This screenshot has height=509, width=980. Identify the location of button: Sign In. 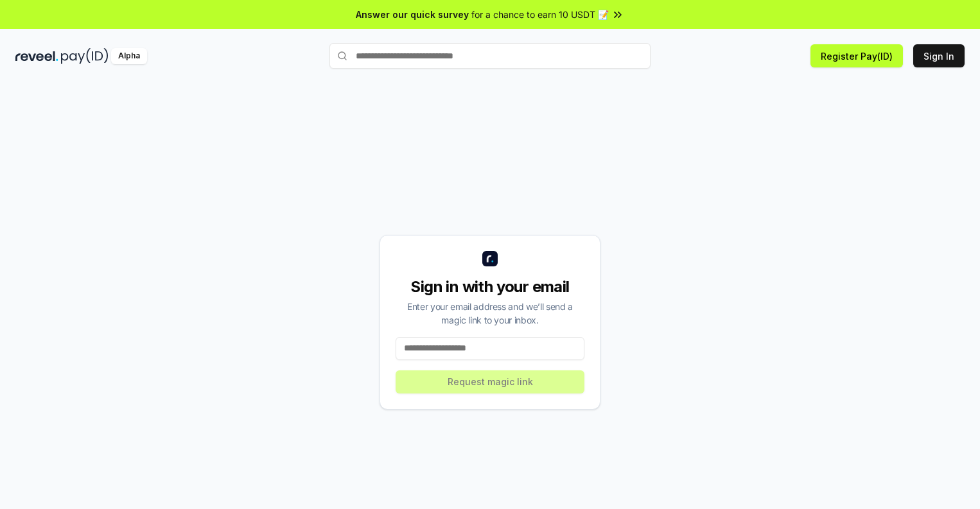
(938, 56).